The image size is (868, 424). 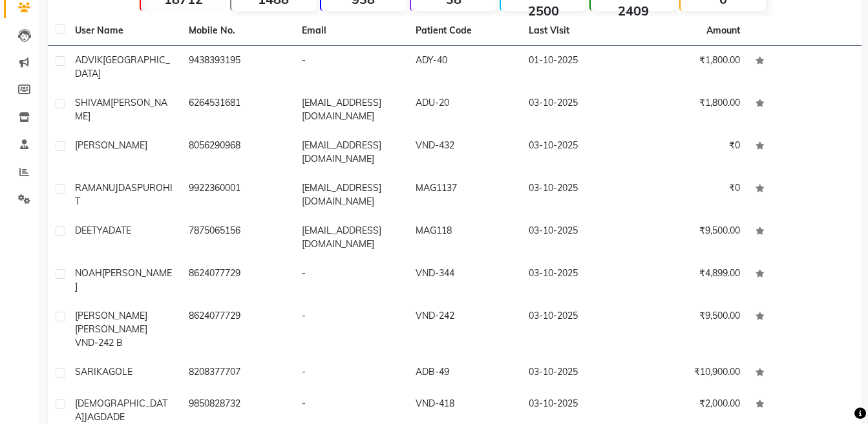 What do you see at coordinates (578, 67) in the screenshot?
I see `td: 01-10-2025` at bounding box center [578, 67].